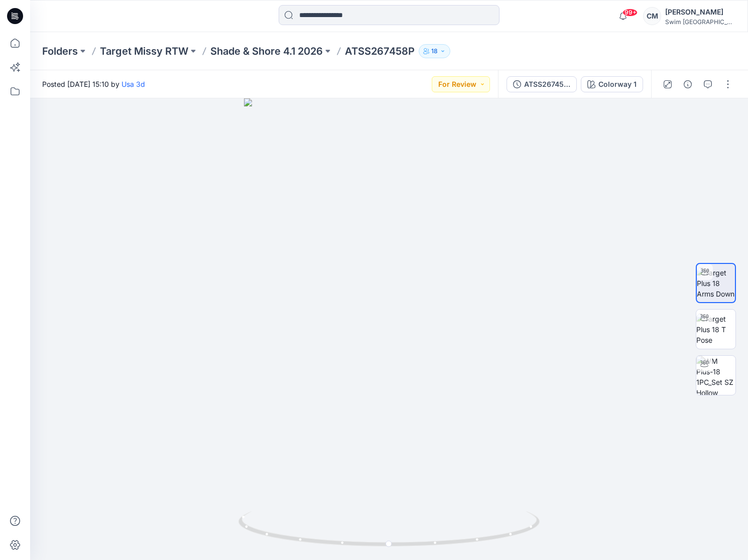  What do you see at coordinates (144, 51) in the screenshot?
I see `a: Target Missy RTW` at bounding box center [144, 51].